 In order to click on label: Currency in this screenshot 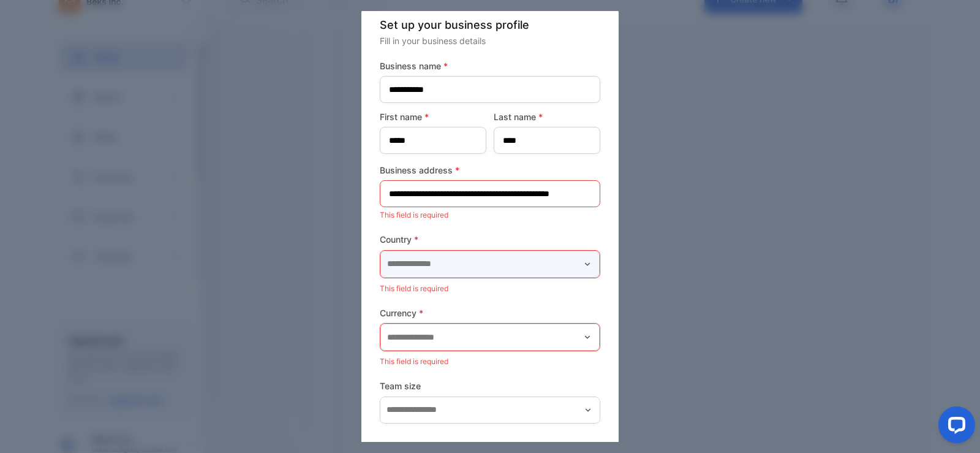, I will do `click(490, 313)`.